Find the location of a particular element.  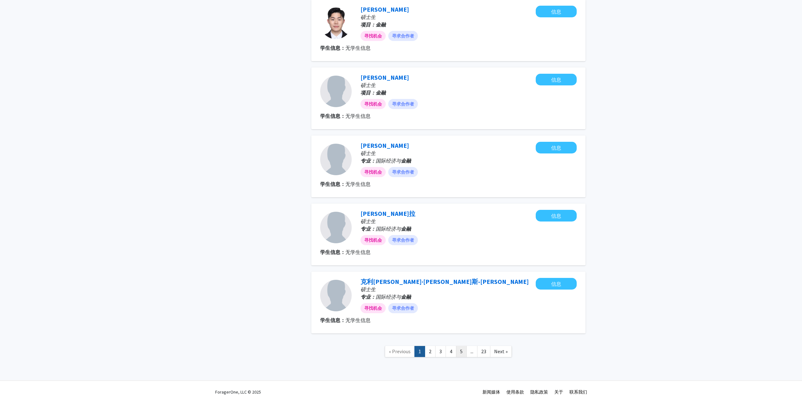

span: « Previous is located at coordinates (399, 351).